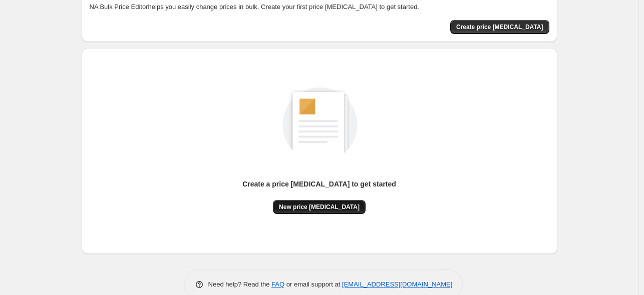  Describe the element at coordinates (319, 7) in the screenshot. I see `p: NA Bulk Price Editor helps you easily change prices in bulk. Create your first price [MEDICAL_DAT...` at that location.